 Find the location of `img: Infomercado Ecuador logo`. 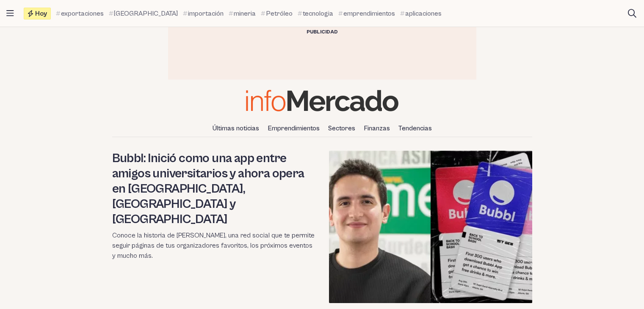

img: Infomercado Ecuador logo is located at coordinates (322, 100).